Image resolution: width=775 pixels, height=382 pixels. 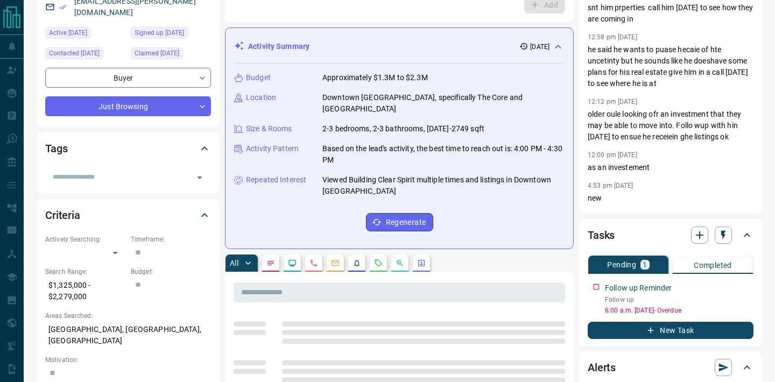 What do you see at coordinates (645, 265) in the screenshot?
I see `p: 1` at bounding box center [645, 265].